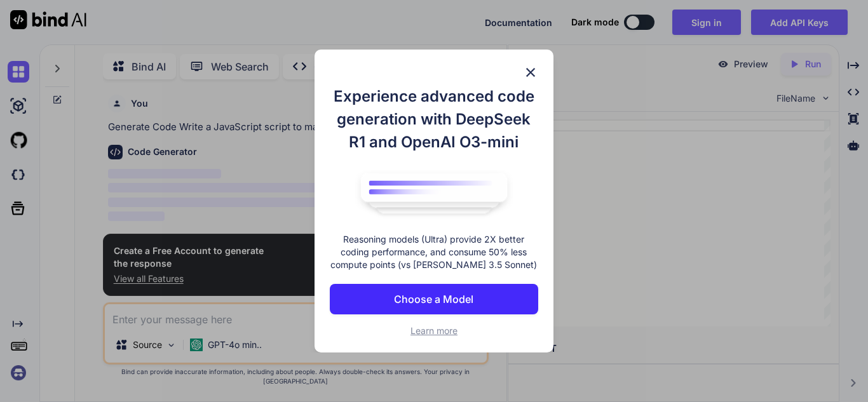  I want to click on img: bind logo, so click(434, 194).